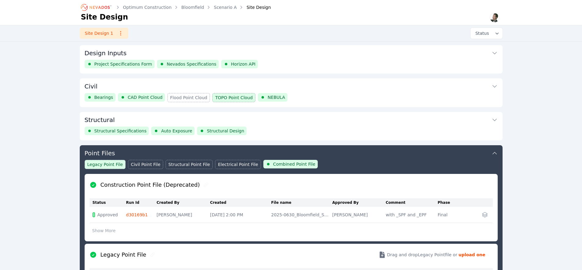  I want to click on div: with _SPF and _EPF, so click(410, 215).